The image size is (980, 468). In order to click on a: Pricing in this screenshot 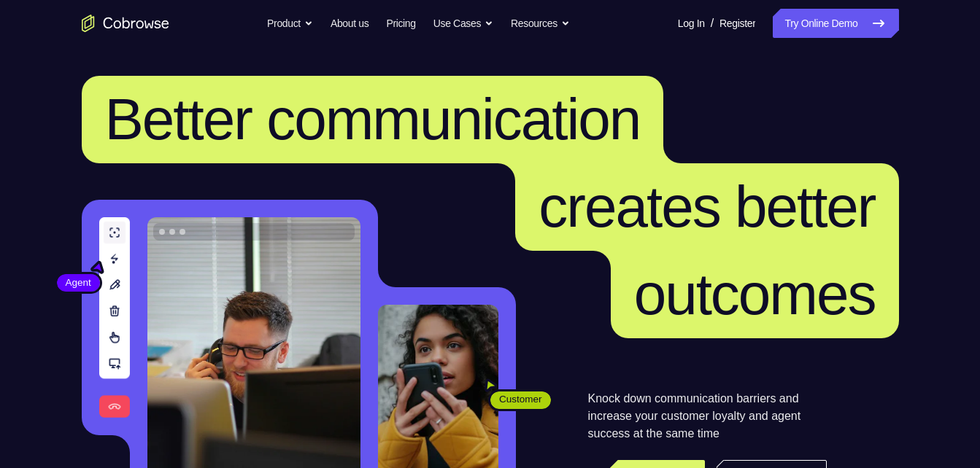, I will do `click(401, 24)`.